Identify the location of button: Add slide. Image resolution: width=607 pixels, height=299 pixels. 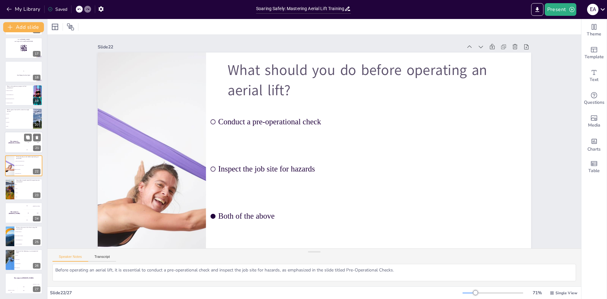
(23, 27).